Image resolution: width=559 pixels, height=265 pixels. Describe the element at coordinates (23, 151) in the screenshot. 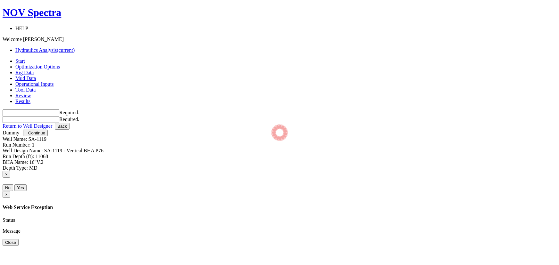

I see `label: Well Design Name:` at that location.